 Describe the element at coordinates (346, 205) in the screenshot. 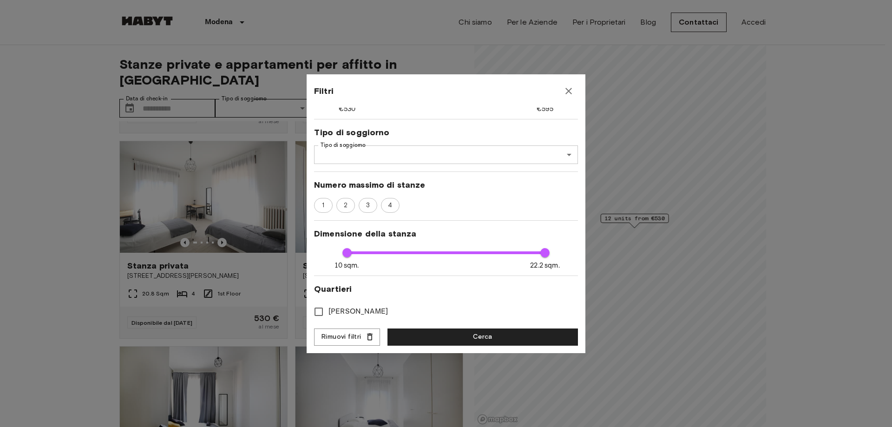

I see `div: 2` at that location.